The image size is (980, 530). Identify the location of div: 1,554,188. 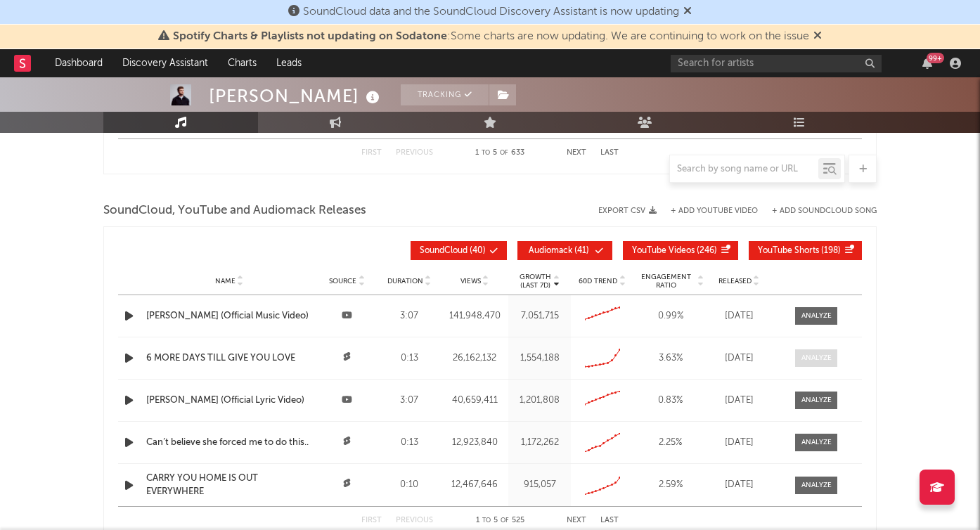
(540, 359).